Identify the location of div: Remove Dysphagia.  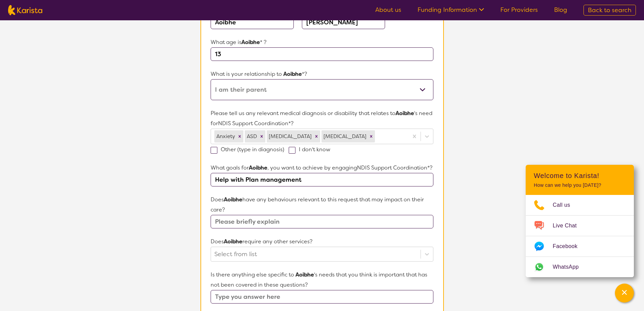
(371, 136).